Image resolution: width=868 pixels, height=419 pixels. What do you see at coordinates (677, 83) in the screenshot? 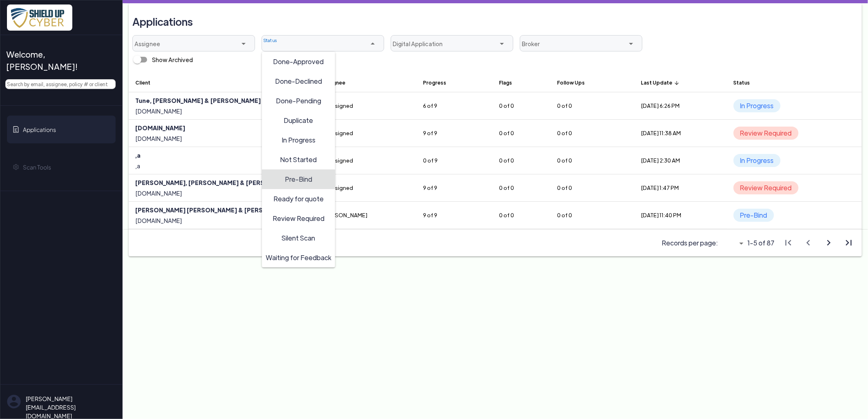
I see `i: arrow_upward` at bounding box center [677, 83].